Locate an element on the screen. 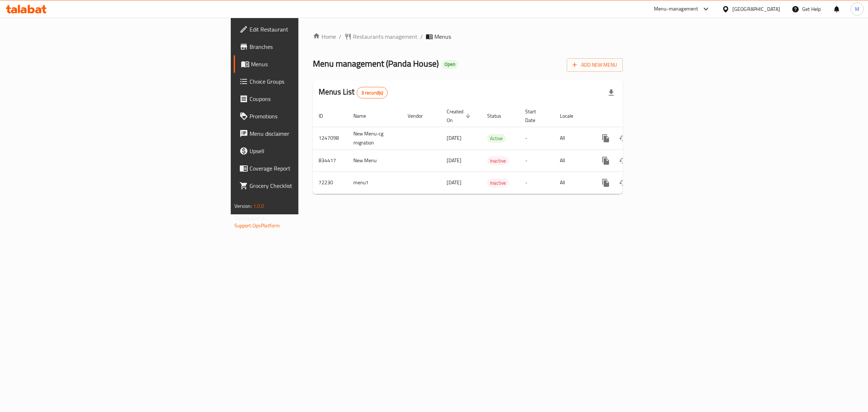 The width and height of the screenshot is (868, 412). span: Upsell is located at coordinates (309, 151).